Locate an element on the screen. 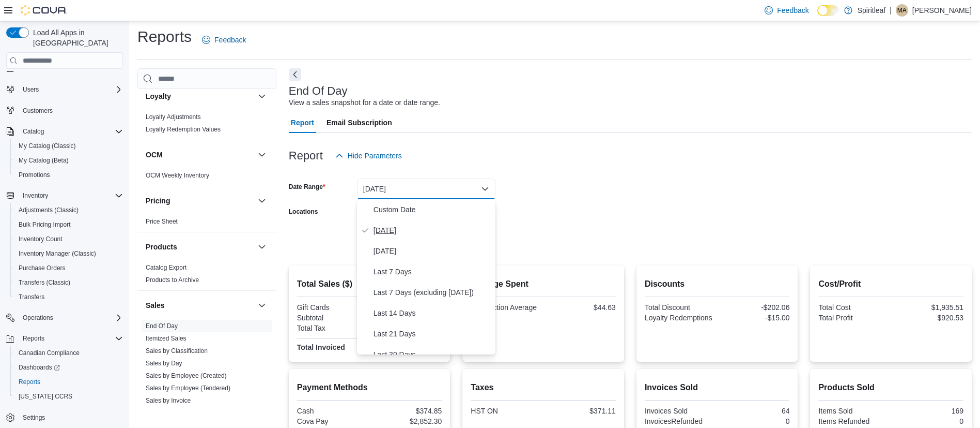 This screenshot has width=980, height=428. button: Bulk Pricing Import is located at coordinates (69, 224).